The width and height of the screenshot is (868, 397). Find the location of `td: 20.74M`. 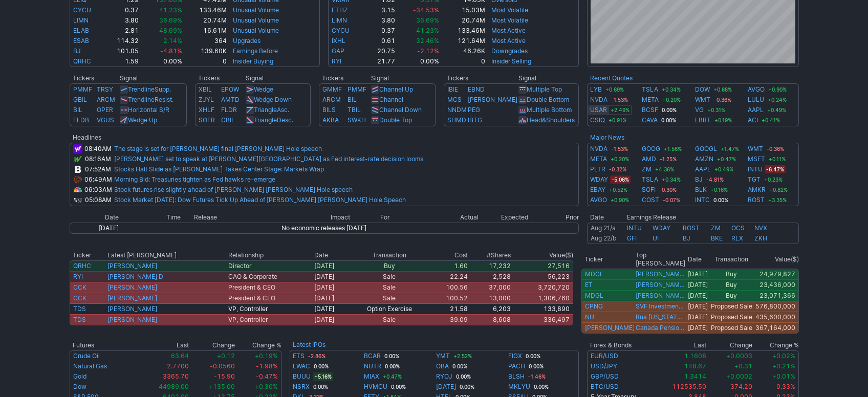

td: 20.74M is located at coordinates (204, 21).